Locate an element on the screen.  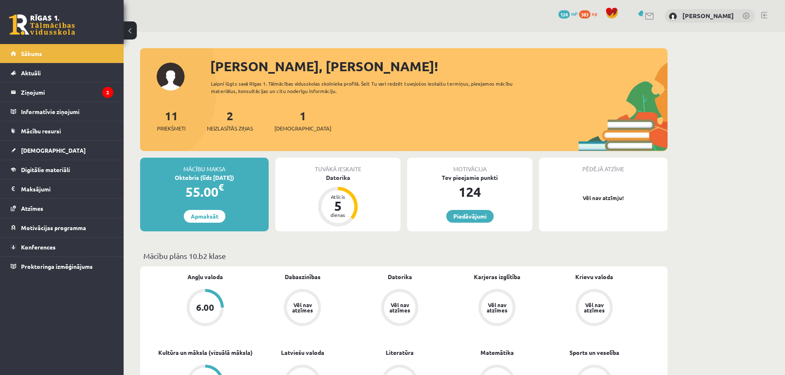
a: Digitālie materiāli is located at coordinates (62, 170).